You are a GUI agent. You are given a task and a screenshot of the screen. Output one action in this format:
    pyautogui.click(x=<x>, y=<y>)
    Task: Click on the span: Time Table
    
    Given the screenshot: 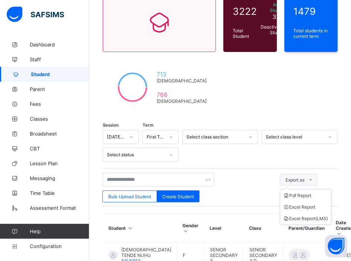 What is the action you would take?
    pyautogui.click(x=60, y=193)
    